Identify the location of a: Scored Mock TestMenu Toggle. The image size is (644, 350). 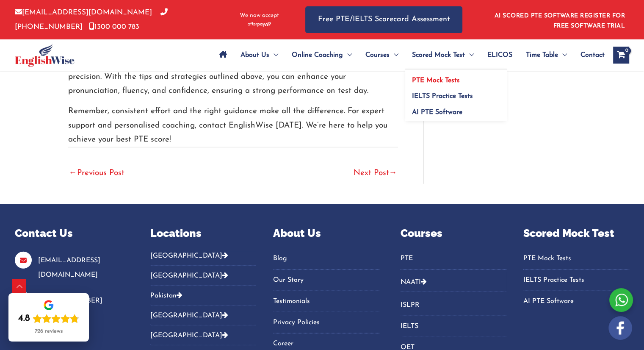
(443, 55).